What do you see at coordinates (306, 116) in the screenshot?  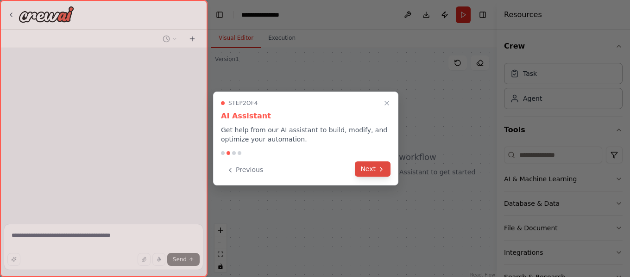 I see `h3: AI Assistant` at bounding box center [306, 116].